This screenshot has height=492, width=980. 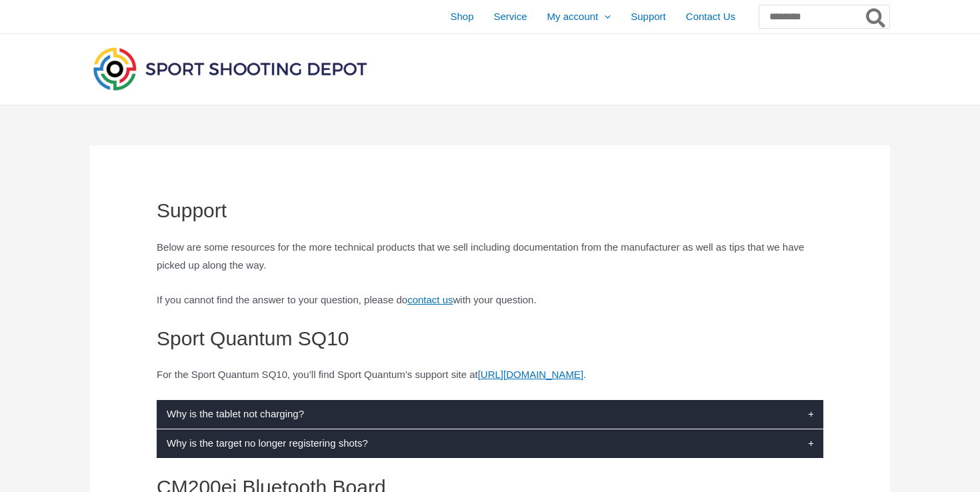 What do you see at coordinates (490, 257) in the screenshot?
I see `p: Below are some resources for the more technical products that we sell including documentation fro...` at bounding box center [490, 257].